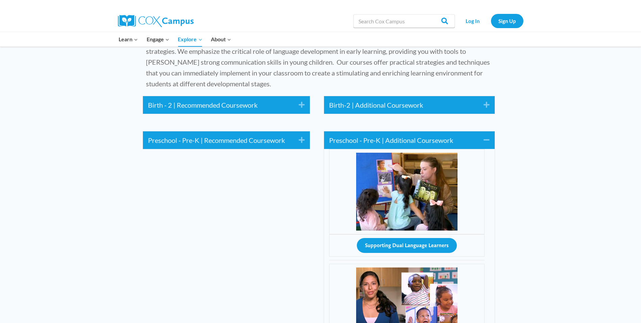 The width and height of the screenshot is (641, 323). I want to click on img: Power of Language image, so click(407, 191).